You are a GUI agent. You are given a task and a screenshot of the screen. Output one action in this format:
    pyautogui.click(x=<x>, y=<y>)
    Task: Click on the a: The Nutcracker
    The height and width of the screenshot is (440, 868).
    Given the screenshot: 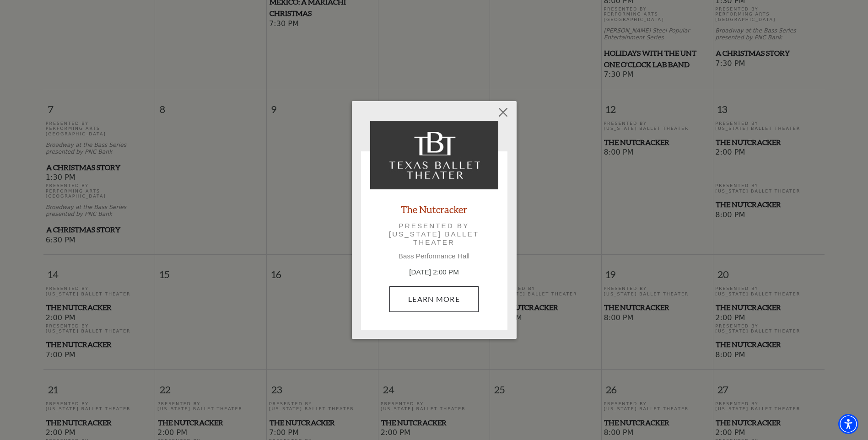 What is the action you would take?
    pyautogui.click(x=434, y=209)
    